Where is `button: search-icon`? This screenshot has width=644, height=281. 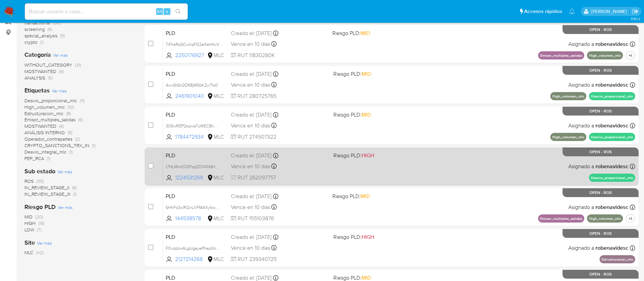 button: search-icon is located at coordinates (178, 11).